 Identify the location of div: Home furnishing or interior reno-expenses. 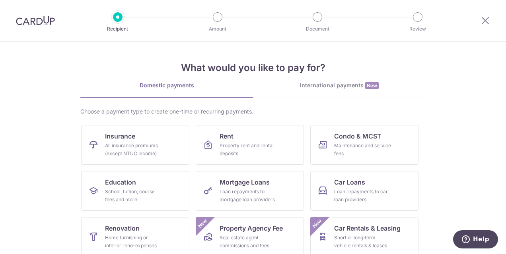
(134, 242).